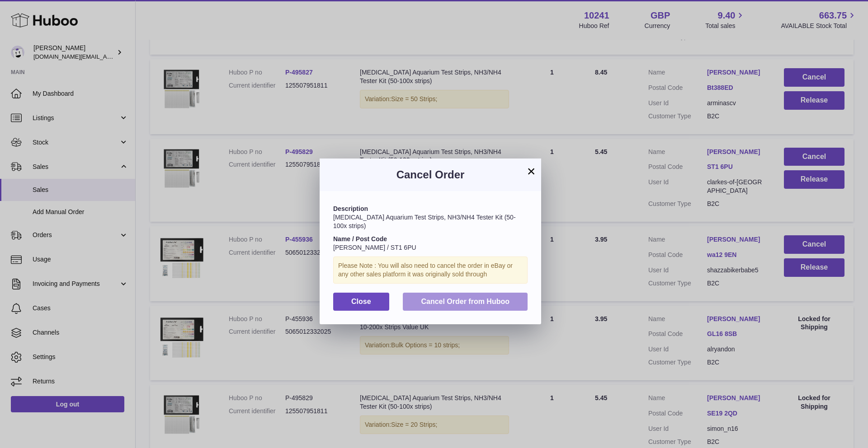  What do you see at coordinates (431, 175) in the screenshot?
I see `h3: Cancel Order` at bounding box center [431, 175].